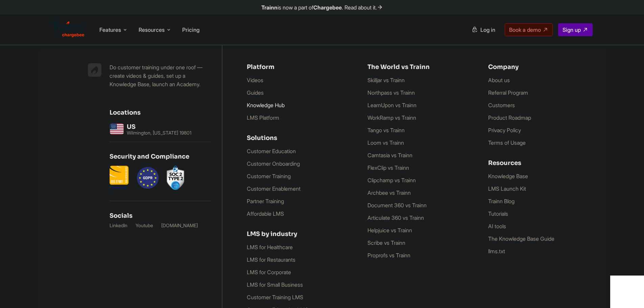 This screenshot has width=644, height=308. What do you see at coordinates (269, 272) in the screenshot?
I see `a: LMS for Corporate` at bounding box center [269, 272].